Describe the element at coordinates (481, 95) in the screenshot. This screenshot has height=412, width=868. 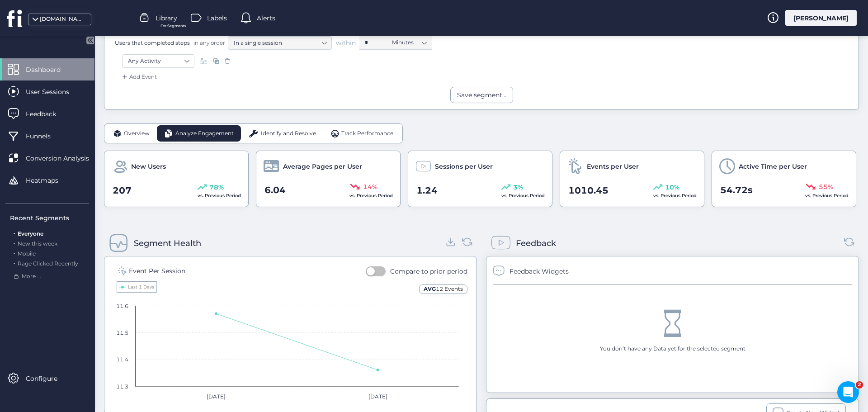
I see `div: Save segment...` at that location.